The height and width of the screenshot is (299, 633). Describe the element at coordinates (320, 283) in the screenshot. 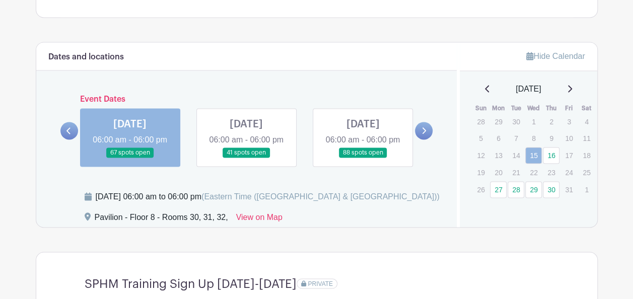

I see `span: PRIVATE` at that location.